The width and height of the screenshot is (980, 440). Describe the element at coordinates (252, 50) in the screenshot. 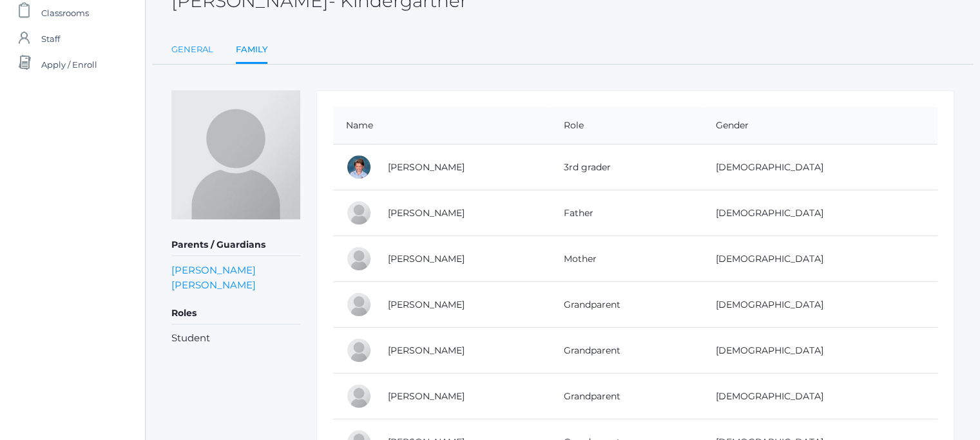

I see `a: Family` at that location.